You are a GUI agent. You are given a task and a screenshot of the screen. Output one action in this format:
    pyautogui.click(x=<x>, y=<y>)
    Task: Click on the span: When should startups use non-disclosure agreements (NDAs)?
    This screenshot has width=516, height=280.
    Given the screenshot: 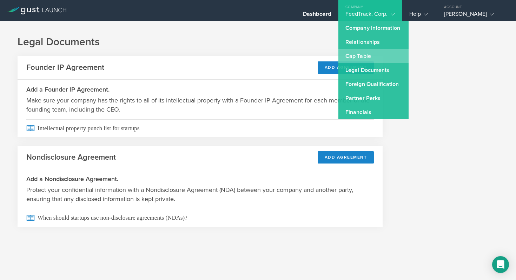 What is the action you would take?
    pyautogui.click(x=200, y=218)
    